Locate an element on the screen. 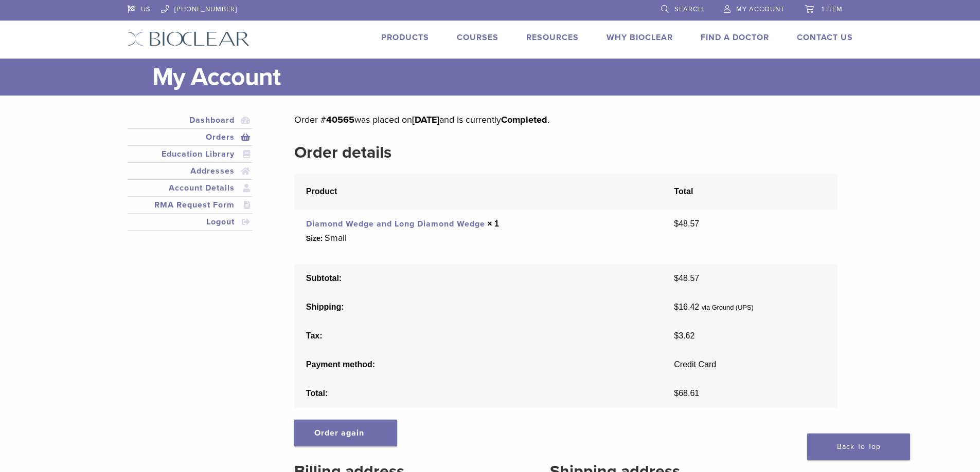 This screenshot has height=472, width=980. span: 1 item is located at coordinates (832, 9).